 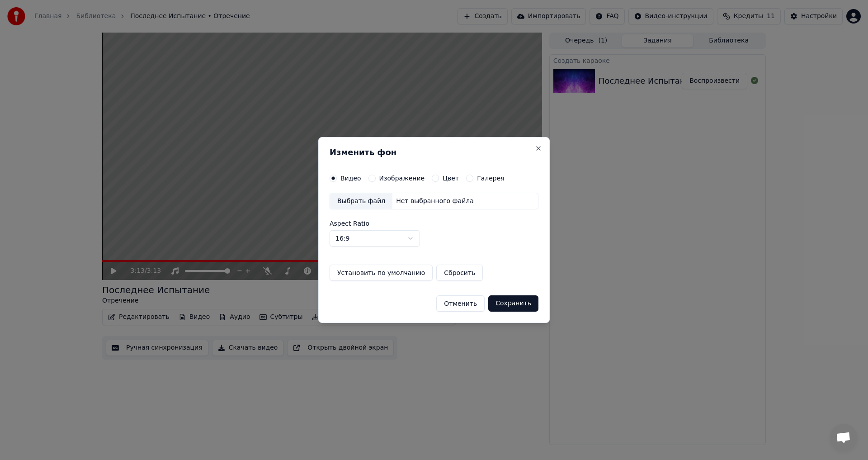 I want to click on label: Aspect Ratio, so click(x=434, y=223).